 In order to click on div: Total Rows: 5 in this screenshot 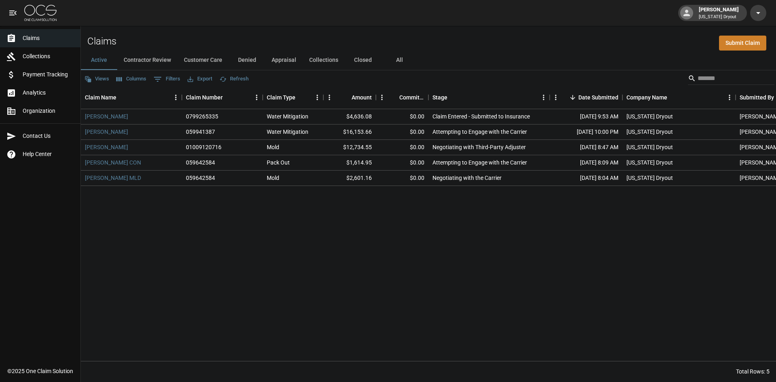, I will do `click(753, 372)`.